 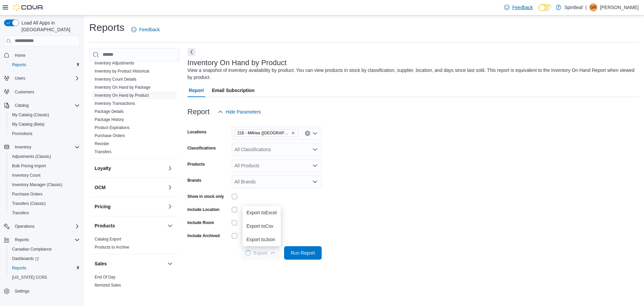 I want to click on button: Export toJson, so click(x=261, y=239).